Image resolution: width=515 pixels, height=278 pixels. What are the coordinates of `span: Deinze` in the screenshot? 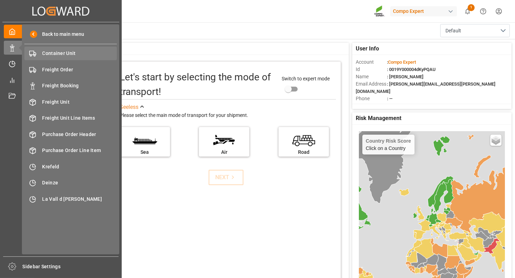 It's located at (80, 183).